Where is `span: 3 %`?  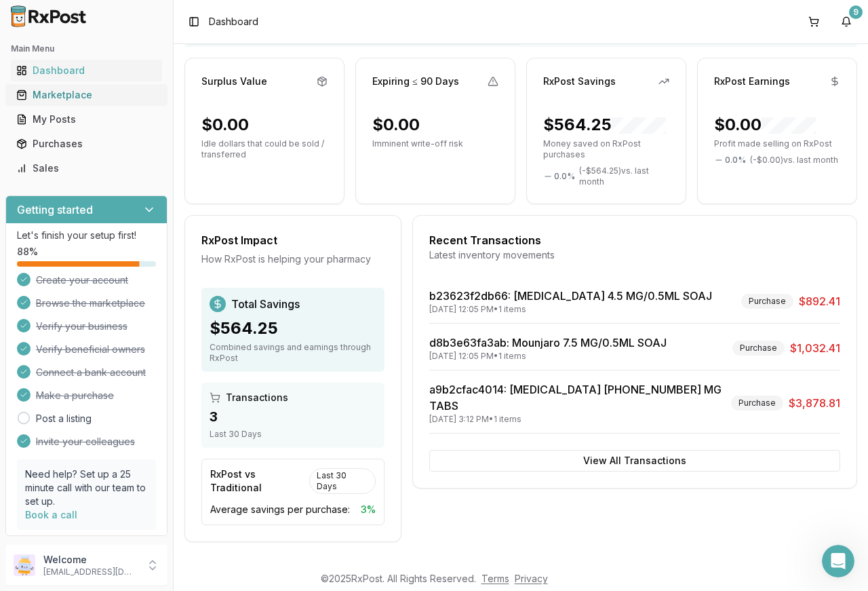
span: 3 % is located at coordinates (368, 510).